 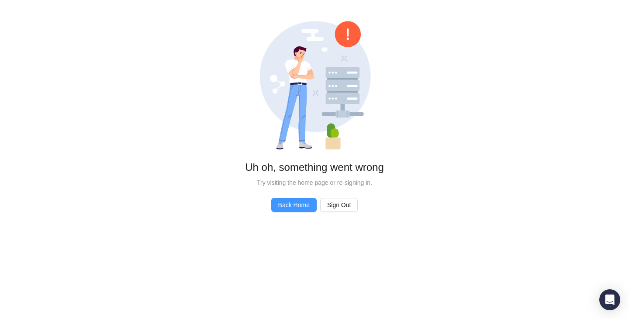 I want to click on div: Try visiting the home page or re-signing in., so click(x=315, y=183).